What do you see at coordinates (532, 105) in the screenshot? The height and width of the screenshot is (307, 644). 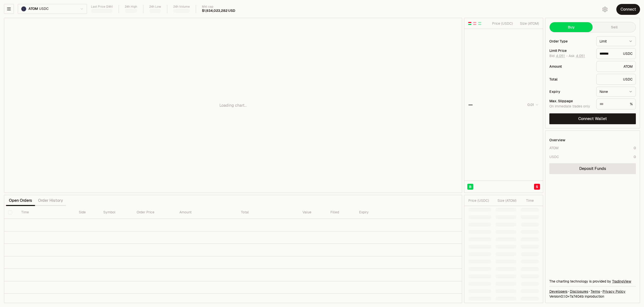 I see `button: 0.01` at bounding box center [532, 105].